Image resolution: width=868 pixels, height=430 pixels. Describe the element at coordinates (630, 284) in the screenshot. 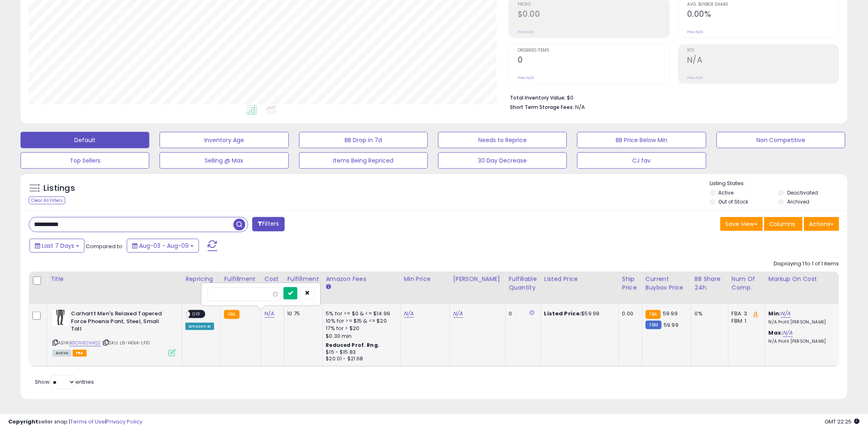

I see `div: Ship Price` at that location.